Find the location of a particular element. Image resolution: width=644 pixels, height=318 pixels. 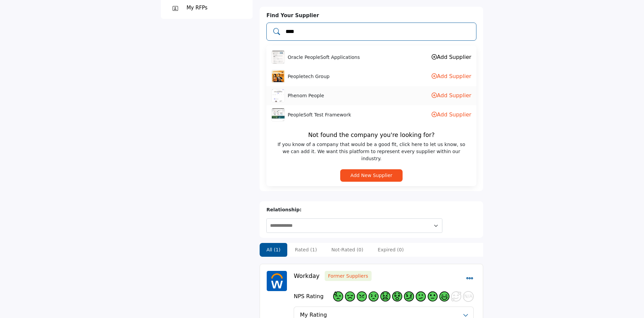

span: PeopleSoft Test Framework is located at coordinates (319, 115).